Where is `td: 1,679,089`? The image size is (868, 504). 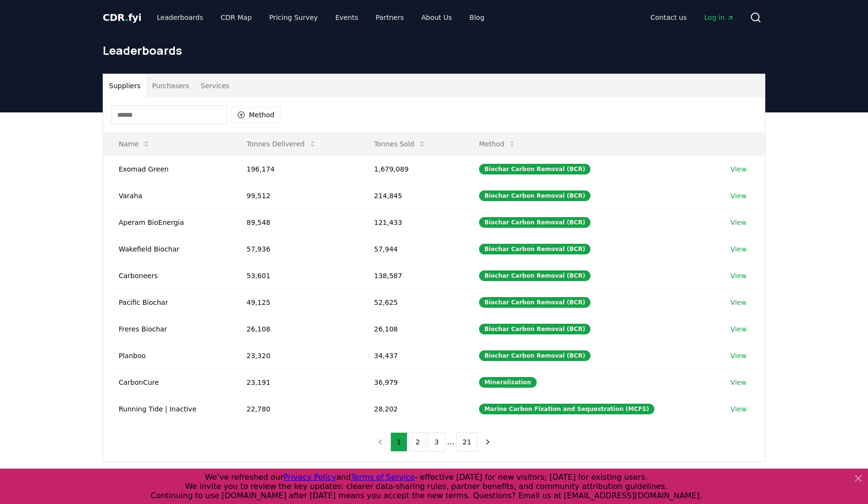
td: 1,679,089 is located at coordinates (411, 169).